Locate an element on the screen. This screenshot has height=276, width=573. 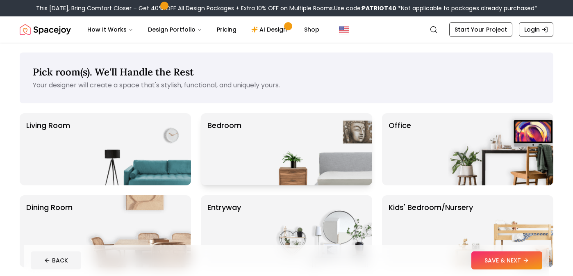
nav: Main is located at coordinates (203, 30).